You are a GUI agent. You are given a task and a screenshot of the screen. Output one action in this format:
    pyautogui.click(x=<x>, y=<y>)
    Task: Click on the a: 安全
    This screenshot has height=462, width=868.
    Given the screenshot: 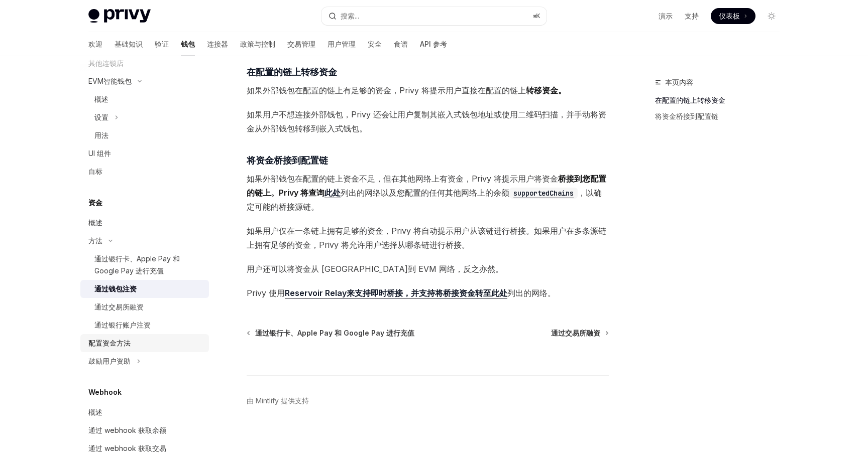 What is the action you would take?
    pyautogui.click(x=374, y=44)
    